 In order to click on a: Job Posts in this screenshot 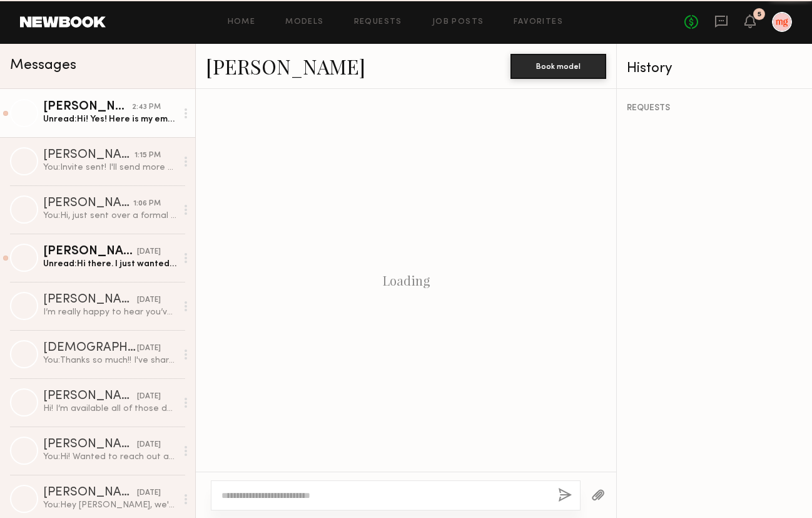, I will do `click(458, 22)`.